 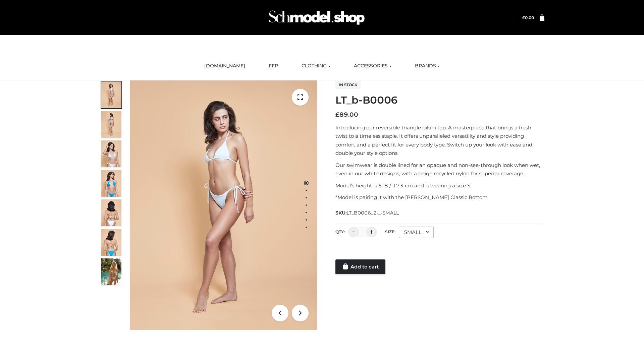 What do you see at coordinates (360, 267) in the screenshot?
I see `a: Add to cart` at bounding box center [360, 267].